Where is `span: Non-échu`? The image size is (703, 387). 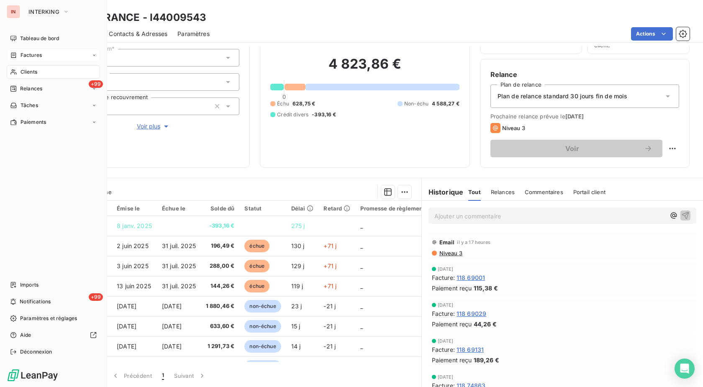 span: Non-échu is located at coordinates (417, 104).